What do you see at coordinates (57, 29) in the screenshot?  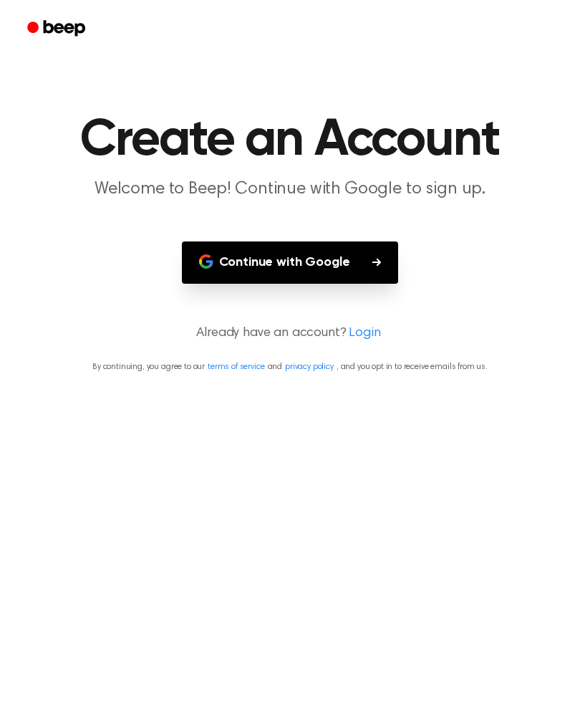 I see `a: Beep` at bounding box center [57, 29].